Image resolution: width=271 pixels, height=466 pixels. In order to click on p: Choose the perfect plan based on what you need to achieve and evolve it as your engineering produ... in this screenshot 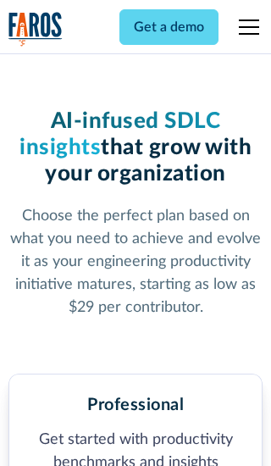, I will do `click(136, 262)`.